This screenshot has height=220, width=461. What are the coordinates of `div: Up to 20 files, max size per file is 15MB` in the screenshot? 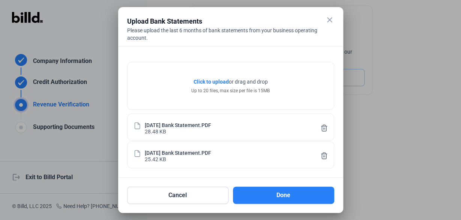 It's located at (230, 91).